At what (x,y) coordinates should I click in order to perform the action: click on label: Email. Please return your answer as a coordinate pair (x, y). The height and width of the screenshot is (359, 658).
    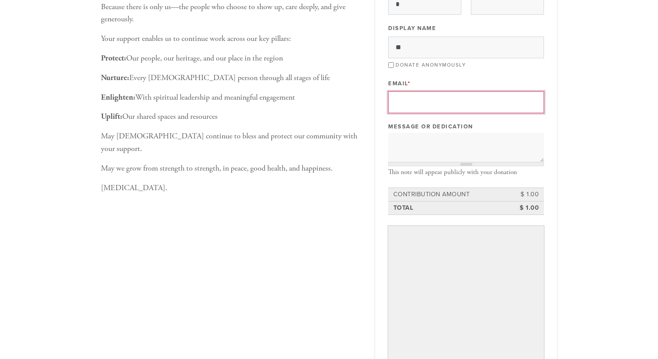
    Looking at the image, I should click on (399, 84).